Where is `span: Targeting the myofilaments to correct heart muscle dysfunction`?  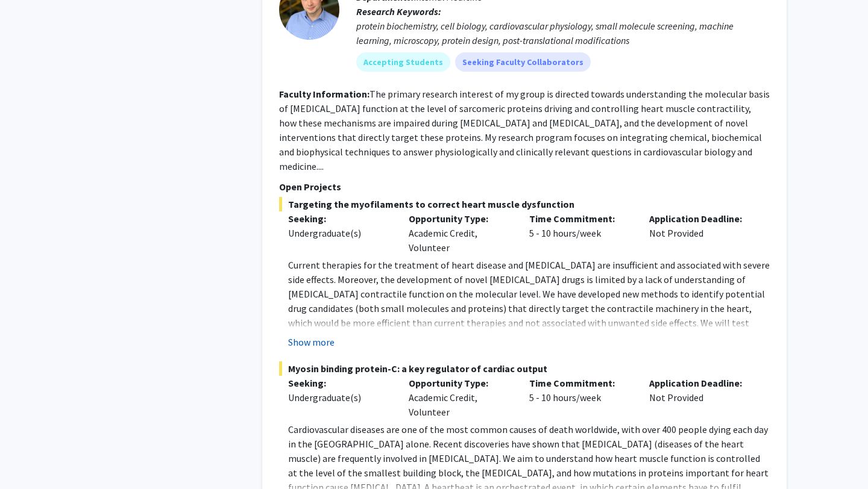 span: Targeting the myofilaments to correct heart muscle dysfunction is located at coordinates (525, 204).